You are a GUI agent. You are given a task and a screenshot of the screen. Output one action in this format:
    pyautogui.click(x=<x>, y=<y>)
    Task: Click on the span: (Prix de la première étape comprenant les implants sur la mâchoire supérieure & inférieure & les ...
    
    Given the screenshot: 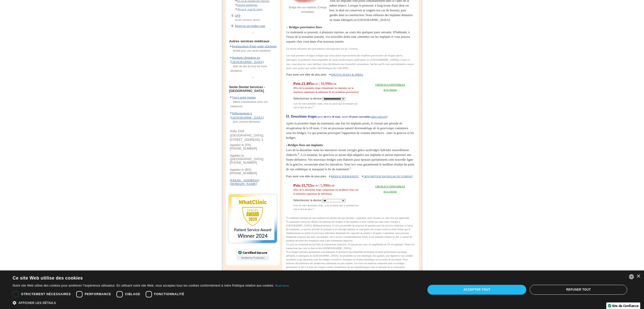 What is the action you would take?
    pyautogui.click(x=326, y=90)
    